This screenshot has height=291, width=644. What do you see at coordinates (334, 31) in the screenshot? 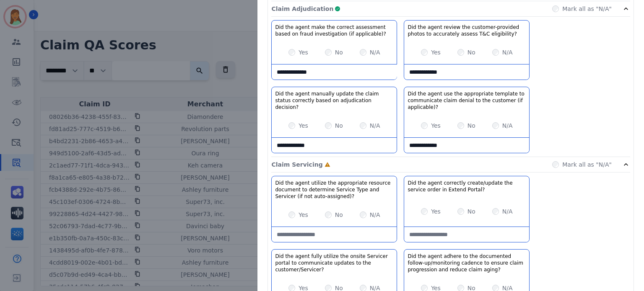
I see `h3: Did the agent make the correct assessment based on fraud investigation (if applicable)?` at bounding box center [334, 31].